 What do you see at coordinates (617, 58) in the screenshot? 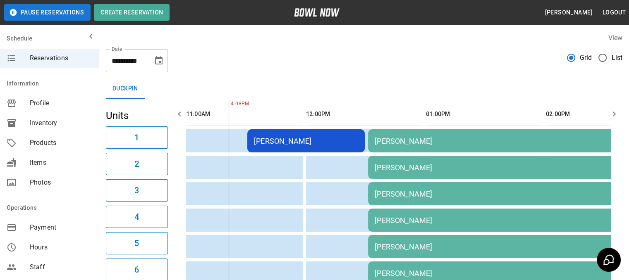
I see `span: List` at bounding box center [617, 58].